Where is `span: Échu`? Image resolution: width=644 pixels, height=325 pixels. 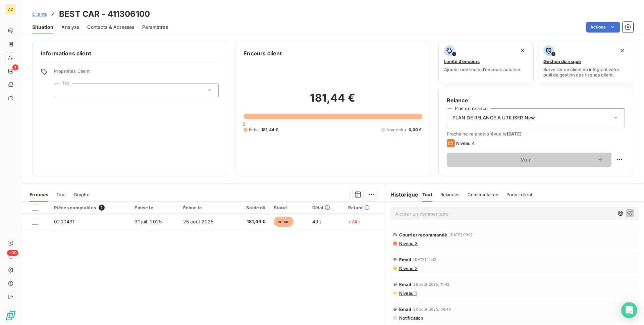
span: Échu is located at coordinates (254, 130).